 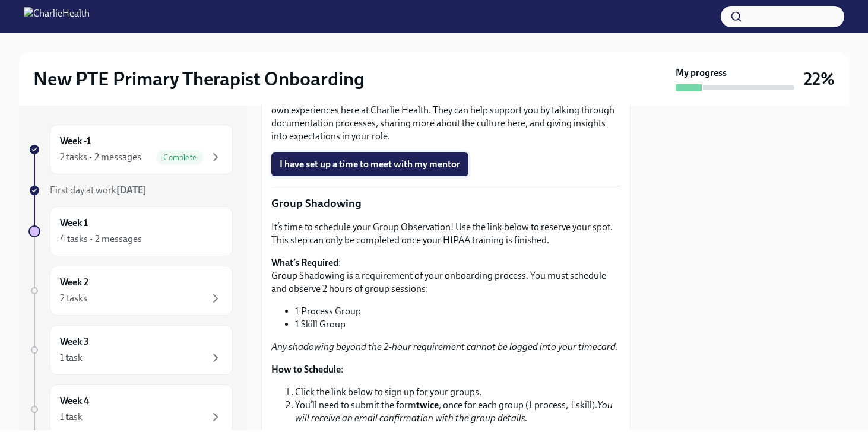 What do you see at coordinates (130, 232) in the screenshot?
I see `a: Week 14 tasks • 2 messages` at bounding box center [130, 232].